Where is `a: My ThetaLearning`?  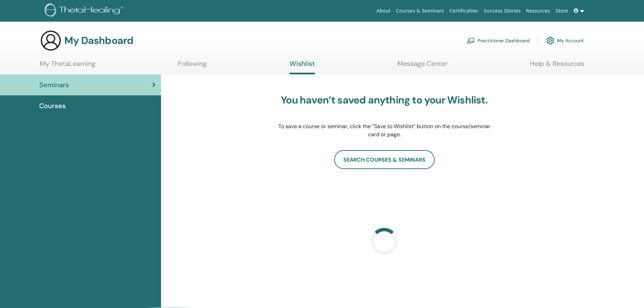
a: My ThetaLearning is located at coordinates (68, 66).